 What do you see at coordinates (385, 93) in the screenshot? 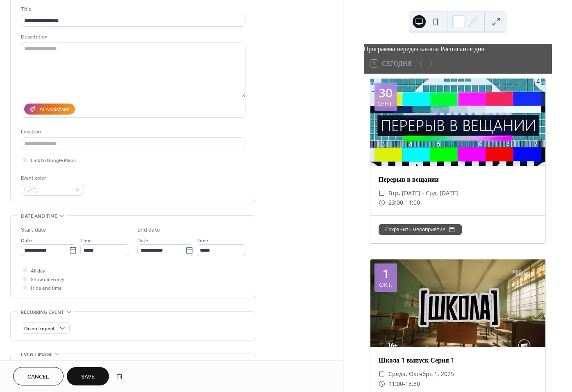
I see `div: 30` at bounding box center [385, 93].